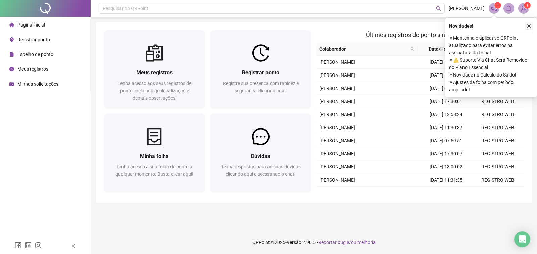 Image resolution: width=537 pixels, height=254 pixels. Describe the element at coordinates (261, 153) in the screenshot. I see `a: DúvidasTenha respostas para as suas dúvidas clicando aqui e acessando o chat!` at that location.